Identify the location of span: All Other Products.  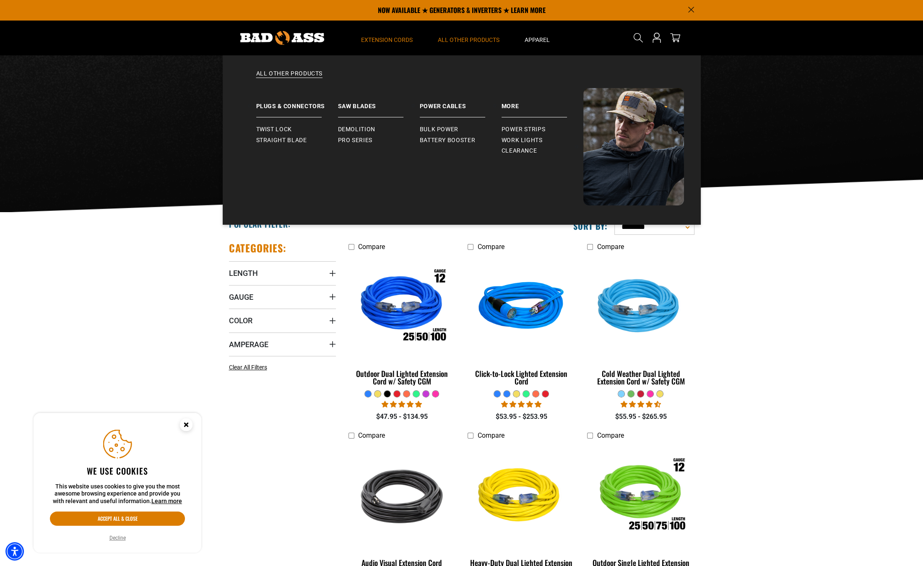
(469, 40).